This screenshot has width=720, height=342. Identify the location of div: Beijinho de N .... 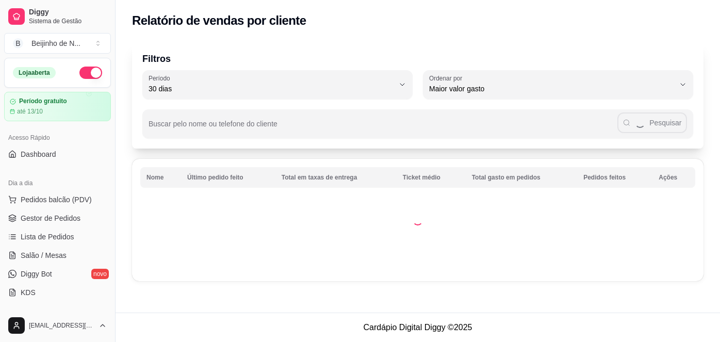
(56, 43).